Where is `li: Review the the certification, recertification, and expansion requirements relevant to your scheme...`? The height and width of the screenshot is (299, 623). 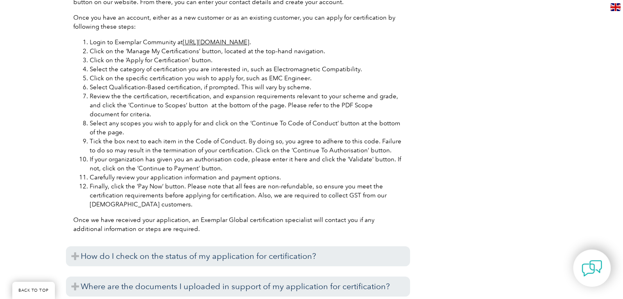
li: Review the the certification, recertification, and expansion requirements relevant to your scheme... is located at coordinates (246, 105).